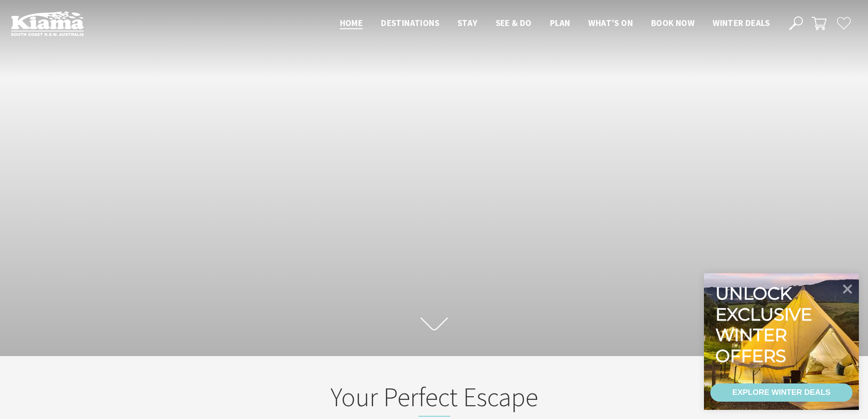  Describe the element at coordinates (410, 23) in the screenshot. I see `span: Destinations` at that location.